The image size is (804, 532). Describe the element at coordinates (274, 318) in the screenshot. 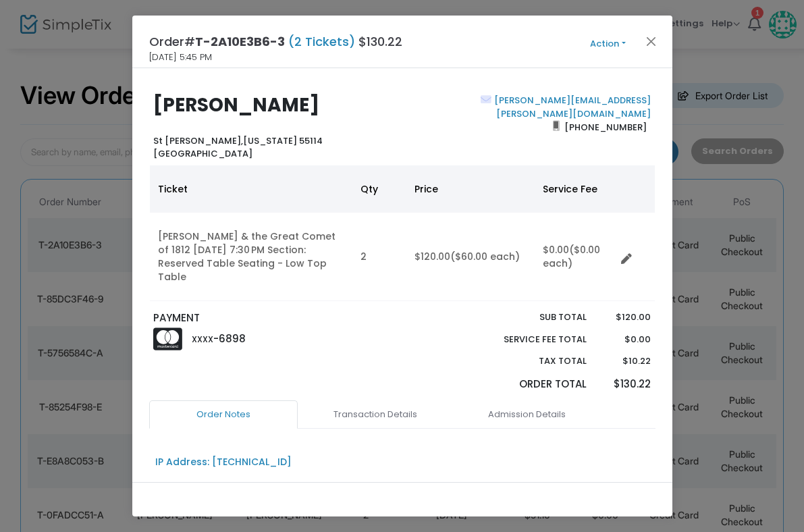

I see `p: PAYMENT` at that location.